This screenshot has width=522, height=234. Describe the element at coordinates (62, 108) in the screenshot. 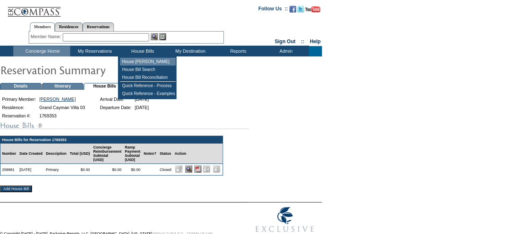

I see `td: Grand Cayman Villa 03` at that location.